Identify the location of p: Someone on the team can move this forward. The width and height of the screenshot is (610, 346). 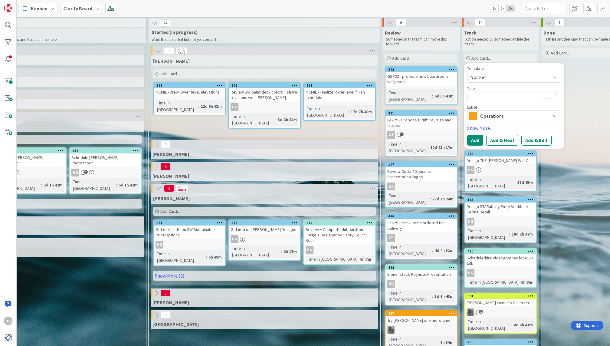
(421, 42).